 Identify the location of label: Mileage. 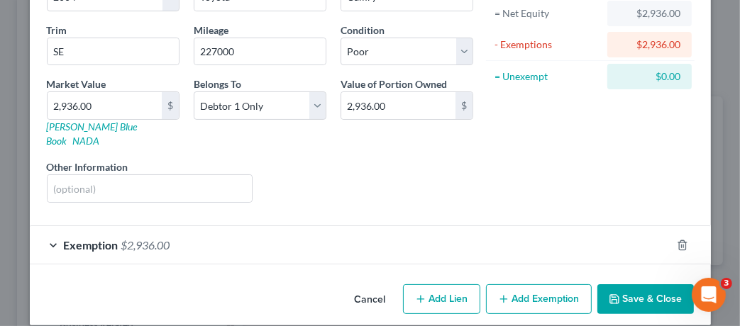
(211, 30).